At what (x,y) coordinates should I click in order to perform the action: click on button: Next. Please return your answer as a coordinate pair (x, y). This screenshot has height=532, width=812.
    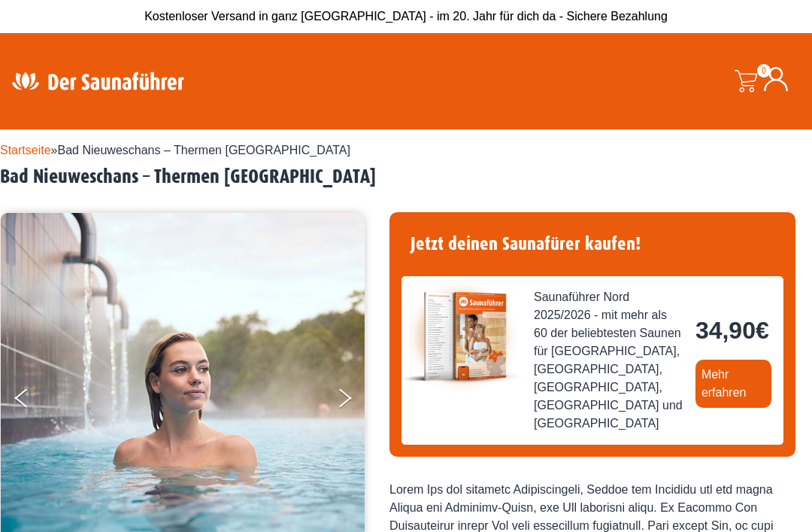
    Looking at the image, I should click on (355, 401).